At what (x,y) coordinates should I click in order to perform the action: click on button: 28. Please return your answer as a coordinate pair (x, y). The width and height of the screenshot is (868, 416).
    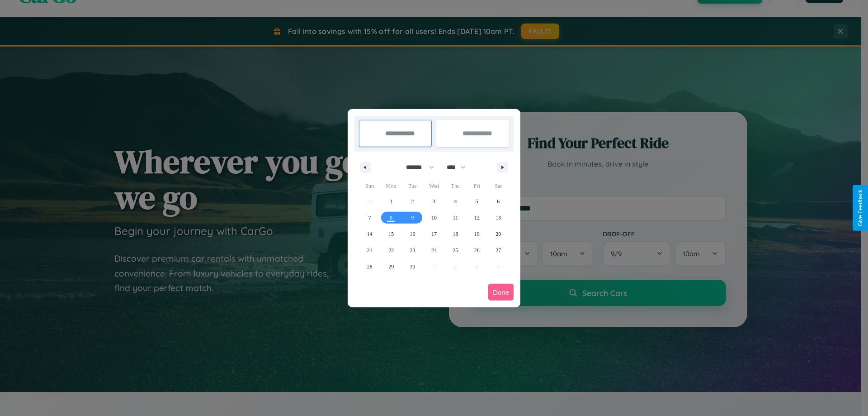
    Looking at the image, I should click on (369, 266).